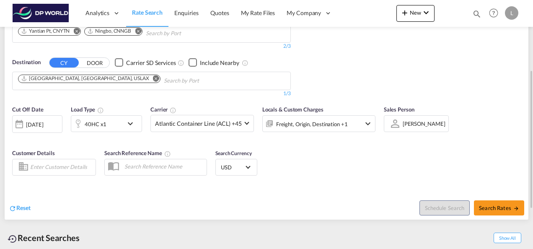 This screenshot has height=249, width=533. Describe the element at coordinates (186, 13) in the screenshot. I see `span: Enquiries` at that location.